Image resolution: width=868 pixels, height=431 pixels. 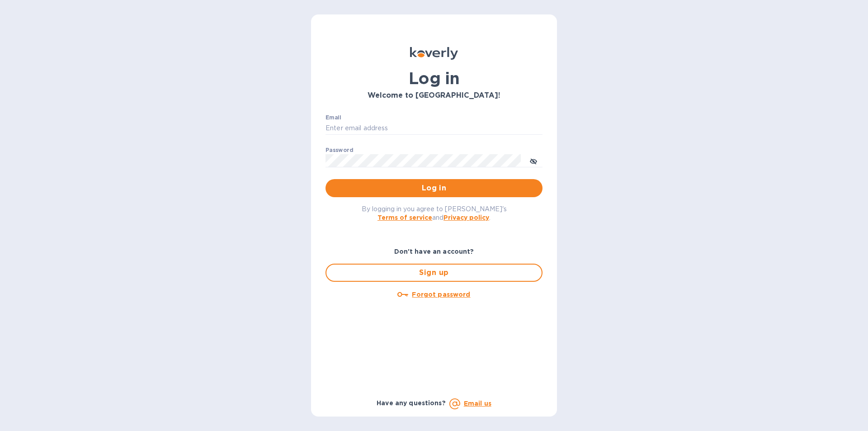 I want to click on b: Have any questions?, so click(x=411, y=404).